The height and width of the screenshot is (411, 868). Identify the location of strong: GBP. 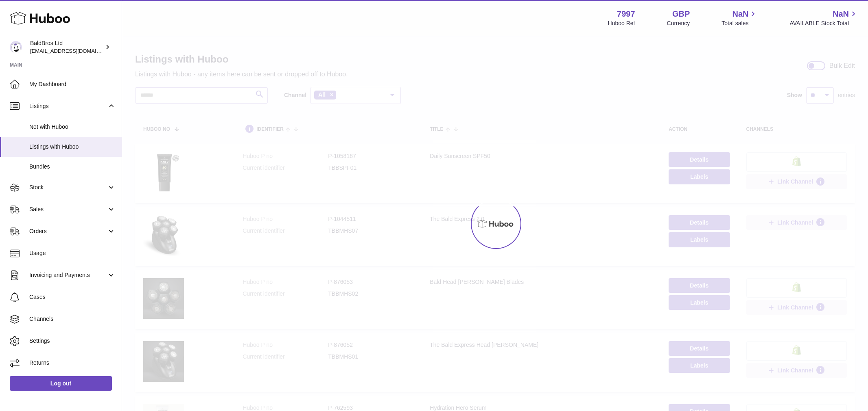
(681, 14).